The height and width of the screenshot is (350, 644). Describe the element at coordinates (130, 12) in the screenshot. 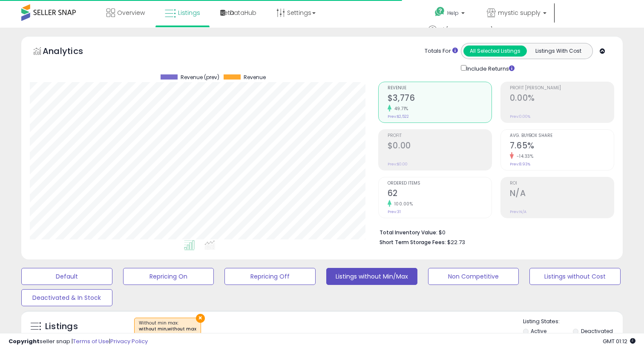

I see `span: Overview` at that location.